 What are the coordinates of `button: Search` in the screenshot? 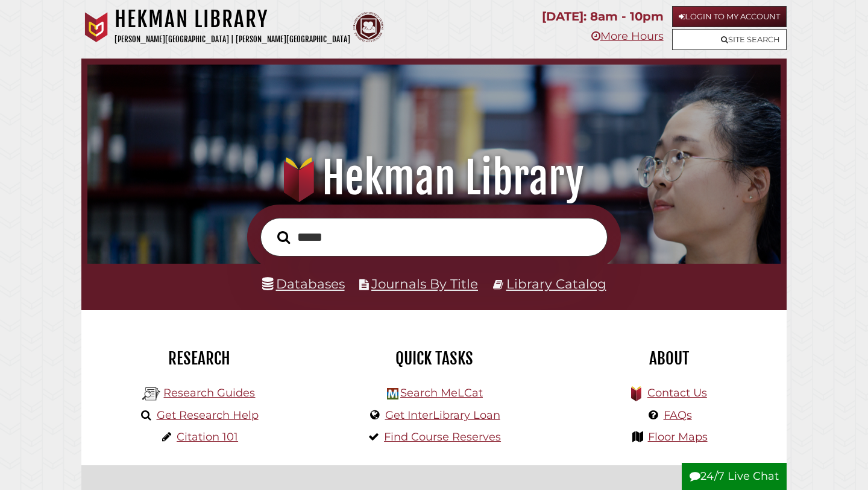 It's located at (283, 237).